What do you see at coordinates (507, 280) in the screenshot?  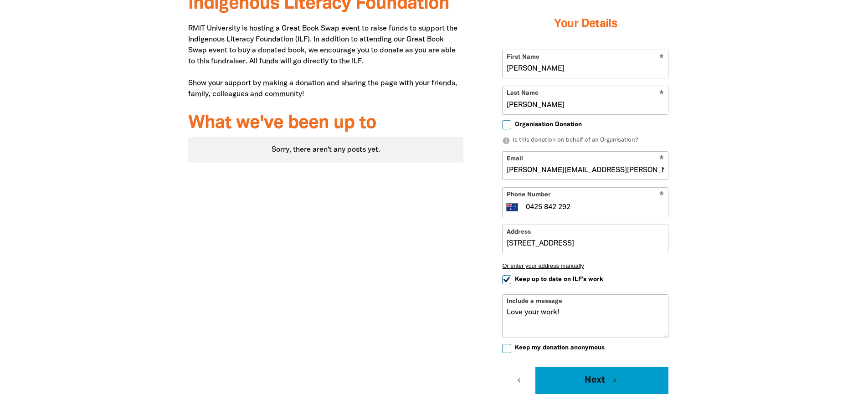 I see `input: Keep up to date on ILF's work` at bounding box center [507, 280].